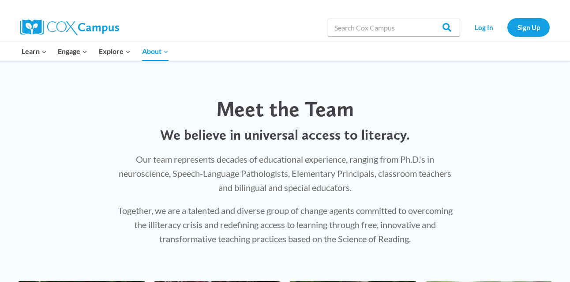  What do you see at coordinates (115, 51) in the screenshot?
I see `span: Explore` at bounding box center [115, 51].